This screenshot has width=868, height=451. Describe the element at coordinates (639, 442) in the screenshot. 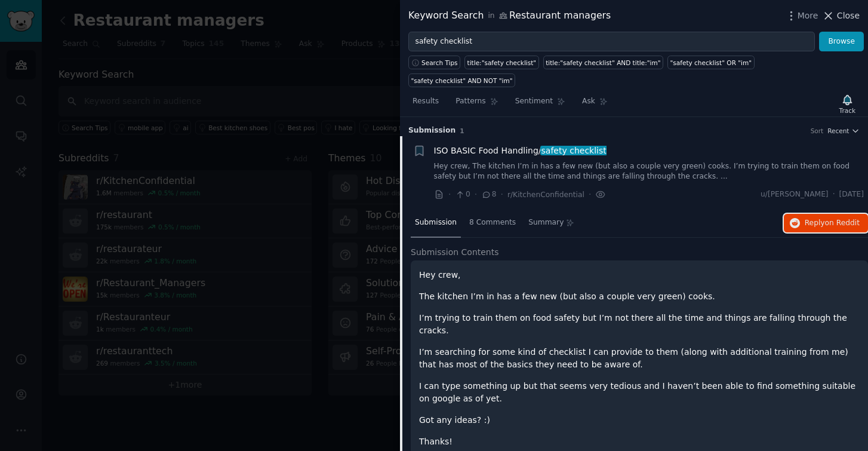

I see `p: Thanks!` at that location.